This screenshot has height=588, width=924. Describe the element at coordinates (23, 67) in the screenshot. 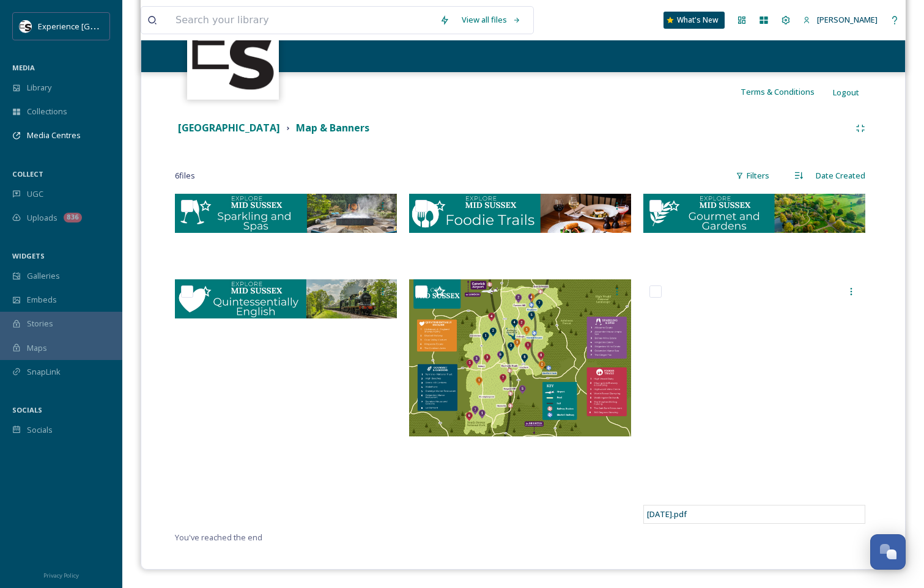

I see `span: MEDIA` at that location.